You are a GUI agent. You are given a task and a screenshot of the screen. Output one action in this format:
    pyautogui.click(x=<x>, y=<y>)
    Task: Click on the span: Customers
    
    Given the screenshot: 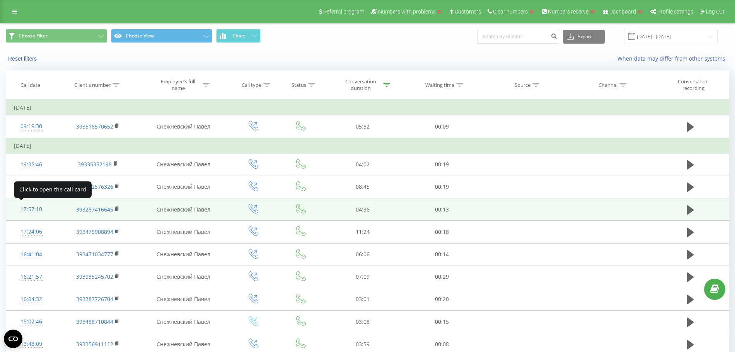 What is the action you would take?
    pyautogui.click(x=468, y=12)
    